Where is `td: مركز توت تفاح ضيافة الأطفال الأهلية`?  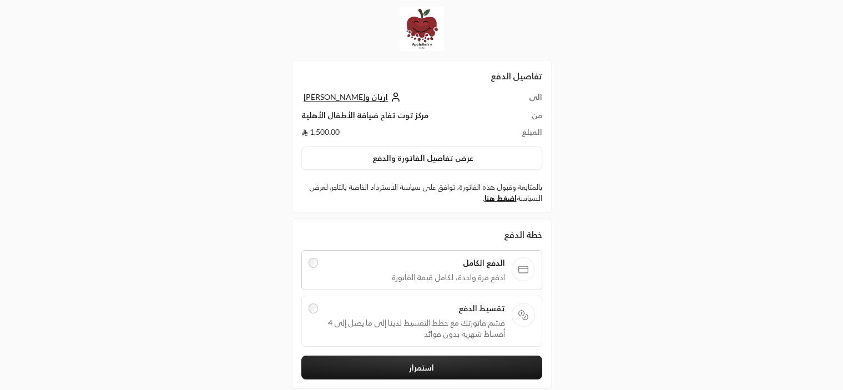
td: مركز توت تفاح ضيافة الأطفال الأهلية is located at coordinates (405, 118).